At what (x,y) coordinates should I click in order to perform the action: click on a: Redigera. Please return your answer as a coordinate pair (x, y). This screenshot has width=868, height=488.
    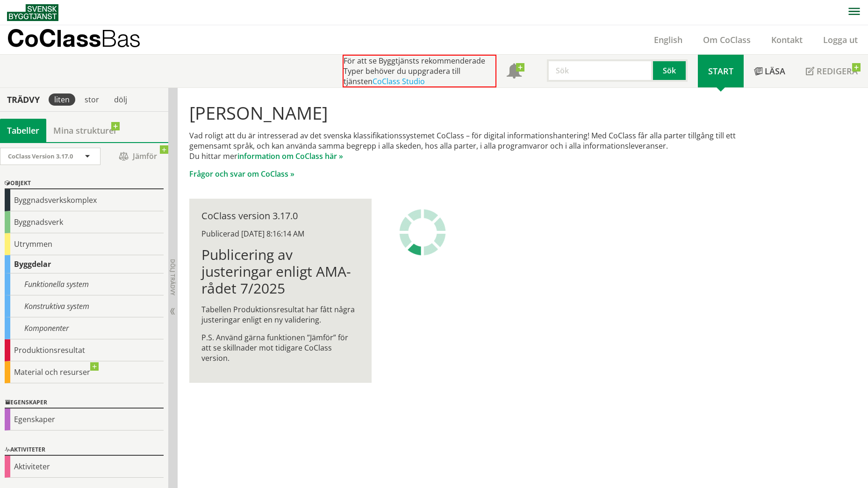
    Looking at the image, I should click on (832, 72).